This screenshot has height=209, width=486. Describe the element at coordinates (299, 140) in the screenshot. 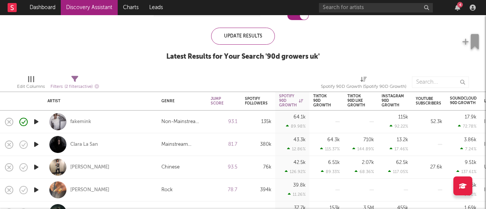

I see `div: 43.3k` at that location.